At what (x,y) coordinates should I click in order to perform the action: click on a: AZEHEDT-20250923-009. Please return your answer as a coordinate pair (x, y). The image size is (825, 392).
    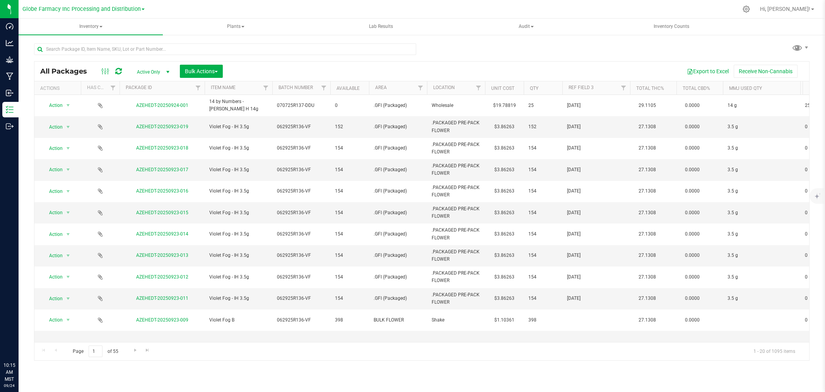
    Looking at the image, I should click on (162, 320).